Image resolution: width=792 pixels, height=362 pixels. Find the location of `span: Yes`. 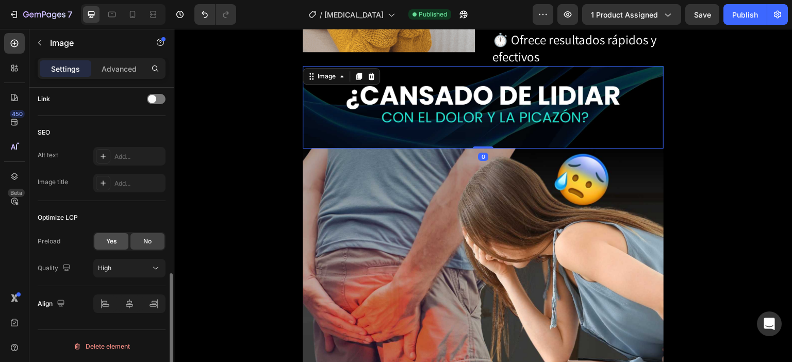

span: Yes is located at coordinates (111, 241).